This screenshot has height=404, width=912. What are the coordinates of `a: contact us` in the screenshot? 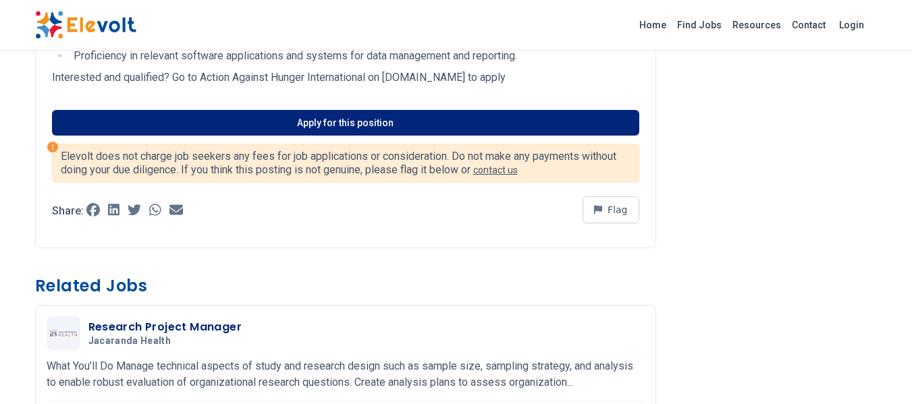 It's located at (496, 170).